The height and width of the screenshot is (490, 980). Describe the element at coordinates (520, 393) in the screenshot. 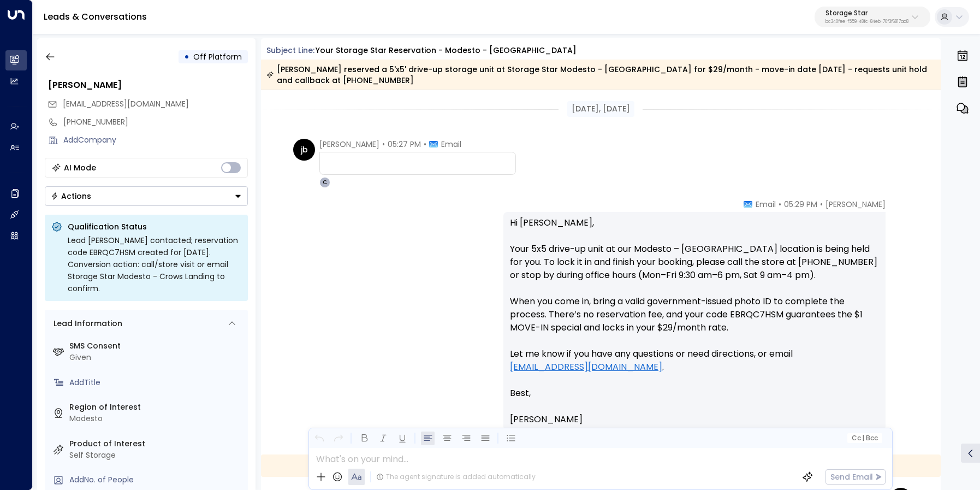

I see `span: Best,` at that location.